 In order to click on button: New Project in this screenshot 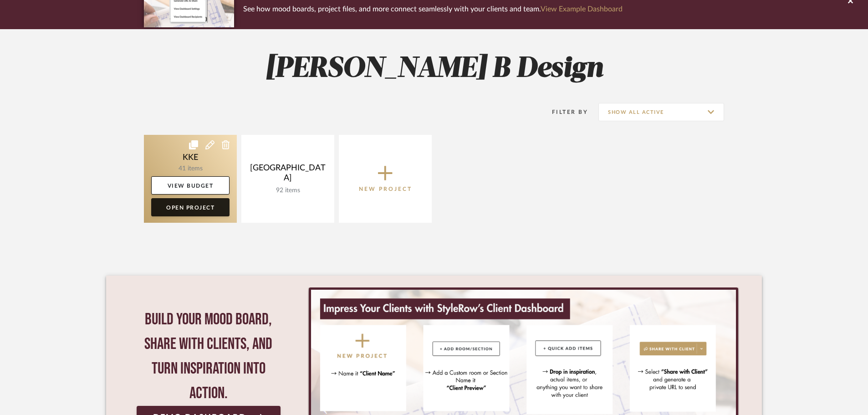, I will do `click(385, 179)`.